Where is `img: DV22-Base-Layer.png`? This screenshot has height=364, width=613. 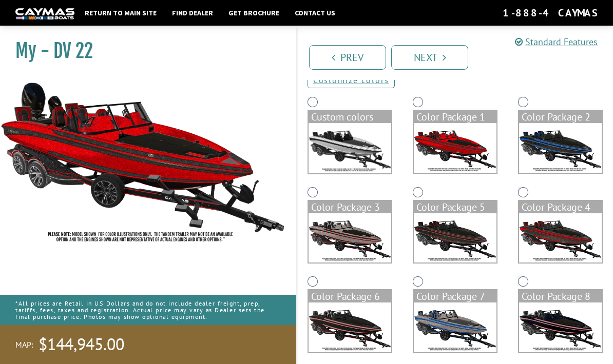
img: DV22-Base-Layer.png is located at coordinates (350, 148).